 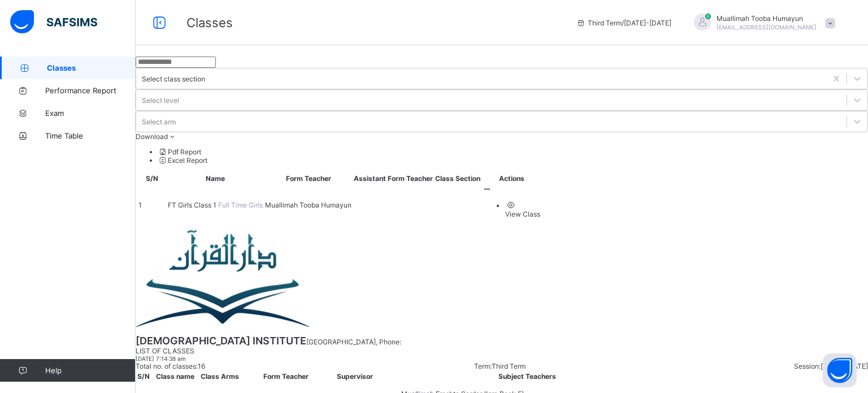 I want to click on span: Session:, so click(x=807, y=366).